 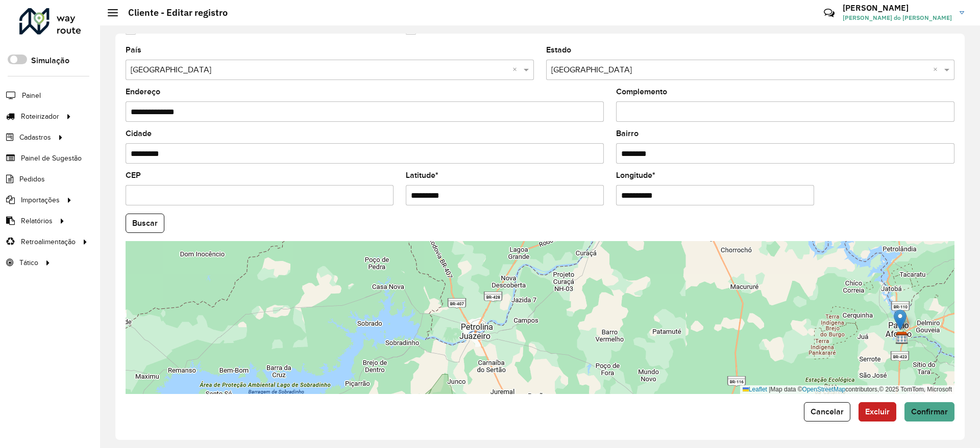 I want to click on span: Painel, so click(x=31, y=95).